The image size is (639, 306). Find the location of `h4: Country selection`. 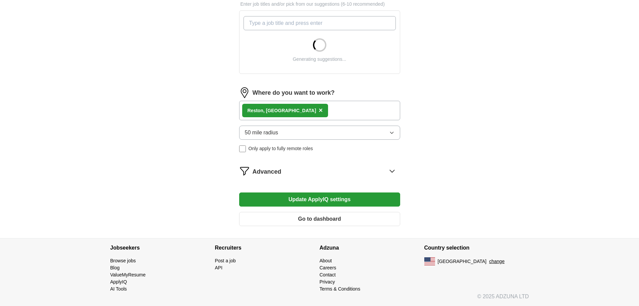

h4: Country selection is located at coordinates (477, 248).